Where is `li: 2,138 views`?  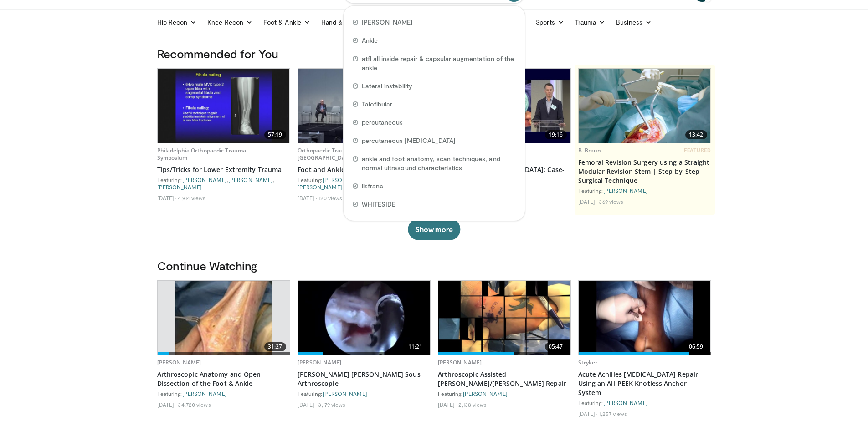 li: 2,138 views is located at coordinates (473, 405).